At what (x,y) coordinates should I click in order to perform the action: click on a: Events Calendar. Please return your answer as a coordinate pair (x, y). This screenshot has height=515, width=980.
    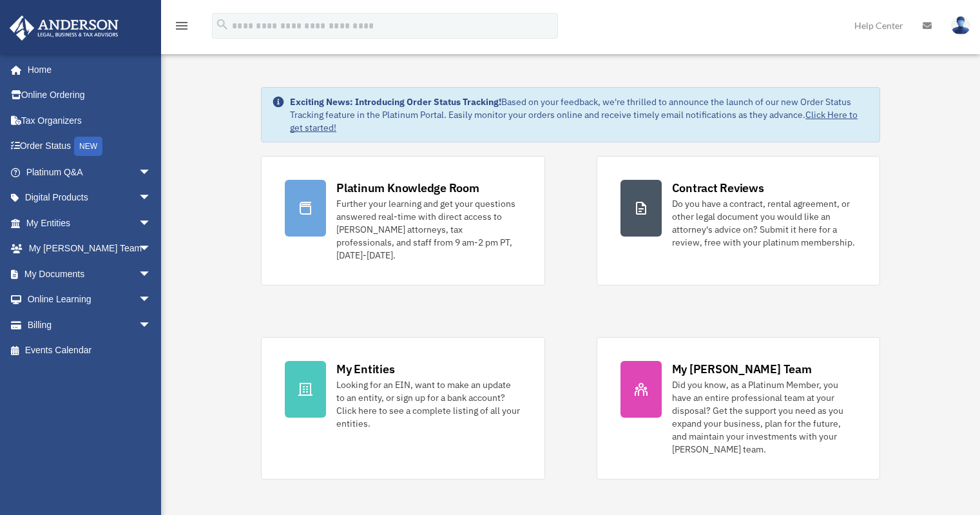
    Looking at the image, I should click on (90, 350).